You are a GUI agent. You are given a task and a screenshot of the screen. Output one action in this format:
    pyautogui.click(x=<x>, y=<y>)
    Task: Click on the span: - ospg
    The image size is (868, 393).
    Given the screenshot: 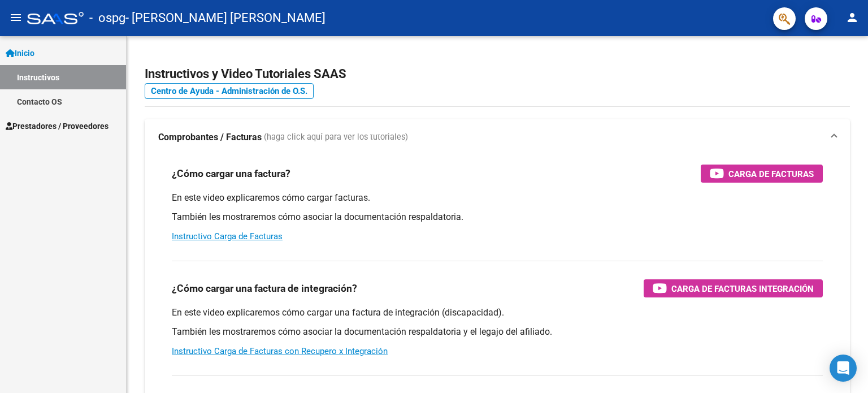 What is the action you would take?
    pyautogui.click(x=107, y=18)
    